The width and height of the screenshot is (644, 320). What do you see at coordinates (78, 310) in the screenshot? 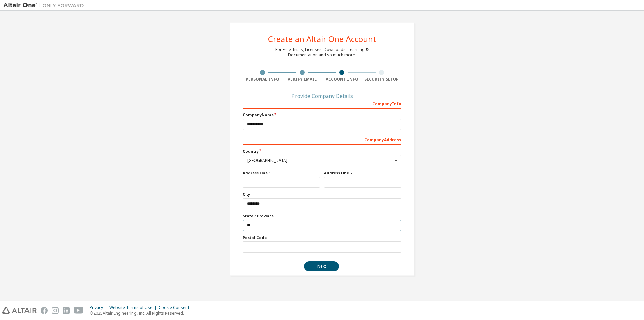
I see `img: youtube.svg` at bounding box center [78, 310].